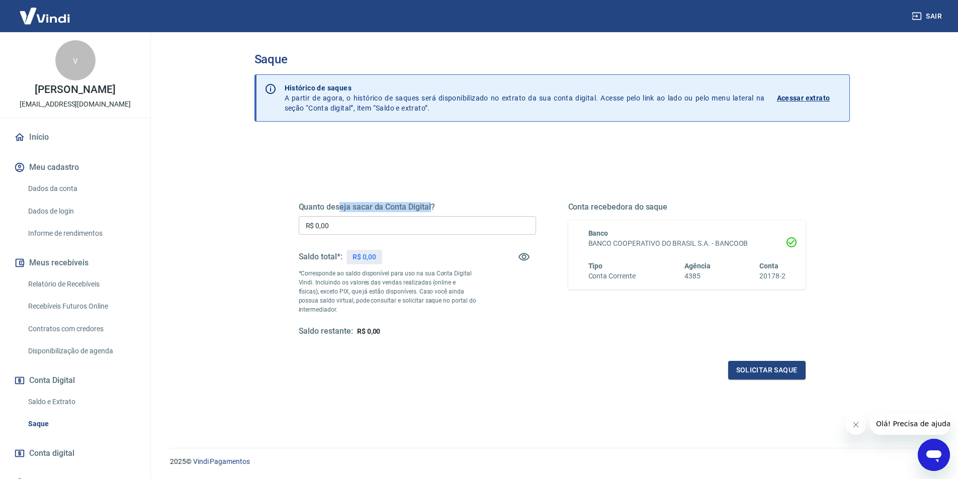  Describe the element at coordinates (81, 329) in the screenshot. I see `a: Contratos com credores` at that location.